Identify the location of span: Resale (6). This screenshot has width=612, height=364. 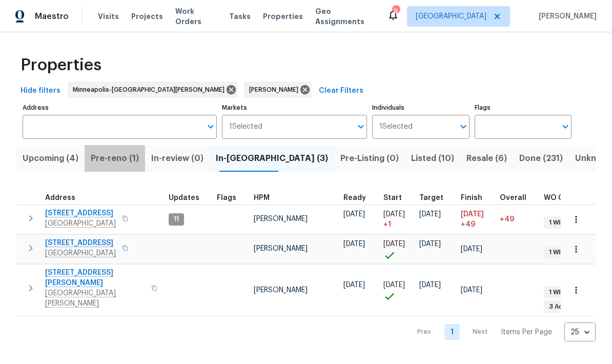
(486, 158).